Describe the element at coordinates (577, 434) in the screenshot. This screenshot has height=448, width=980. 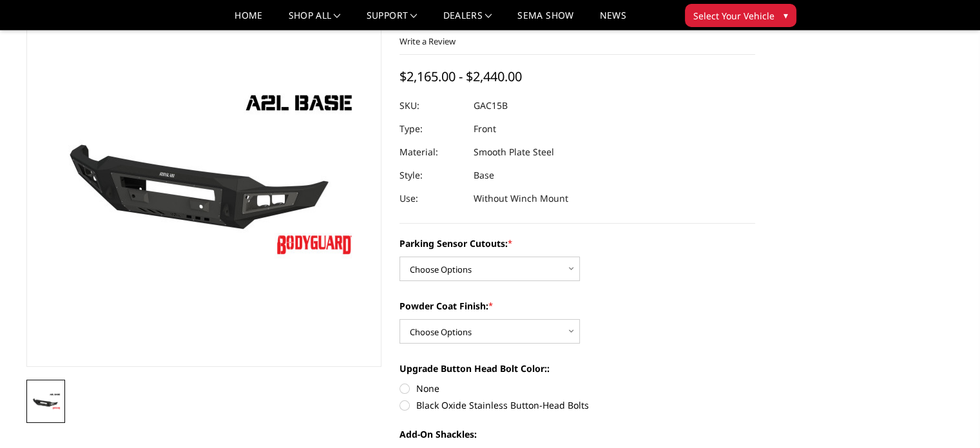
I see `label: Add-On Shackles:` at that location.